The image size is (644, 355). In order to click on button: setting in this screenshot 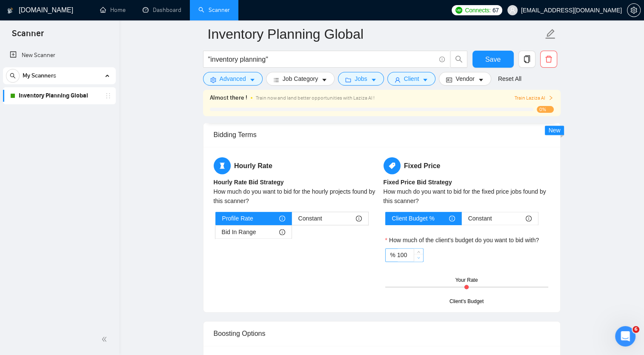, I will do `click(634, 10)`.